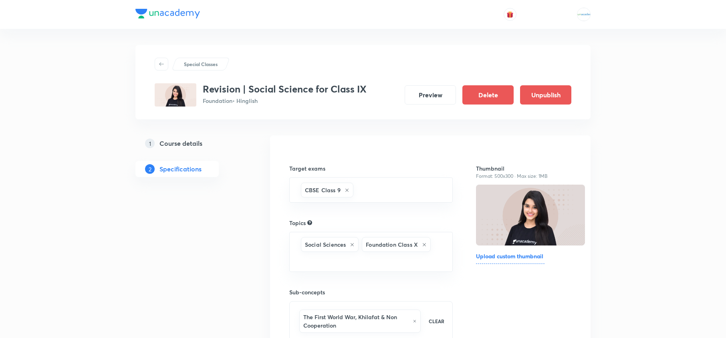  Describe the element at coordinates (284, 101) in the screenshot. I see `p: Foundation • Hinglish` at that location.